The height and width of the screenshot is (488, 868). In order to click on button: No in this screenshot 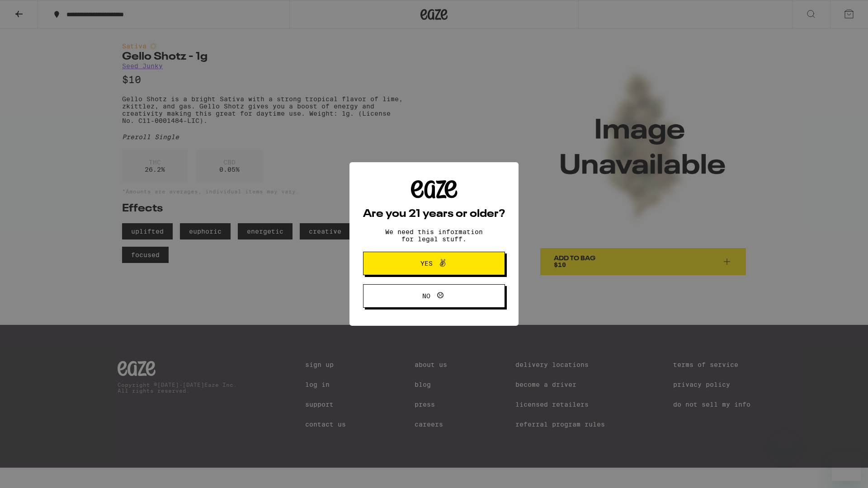, I will do `click(434, 296)`.